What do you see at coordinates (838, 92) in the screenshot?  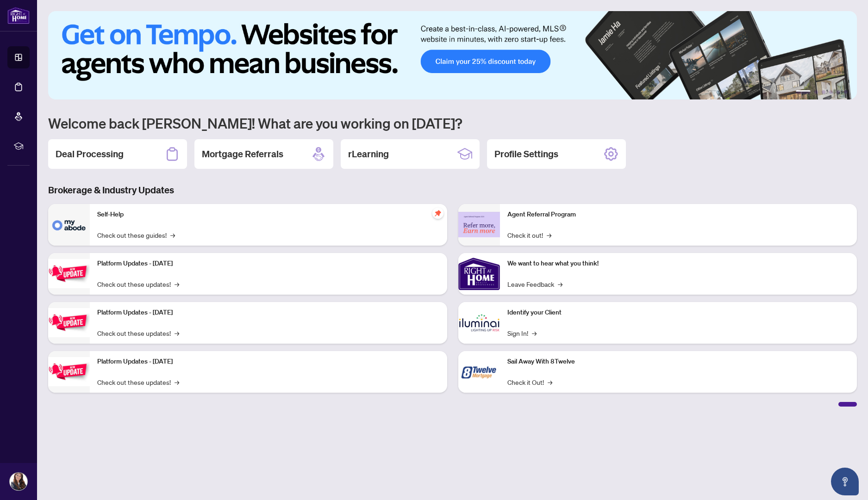 I see `button: 5` at bounding box center [838, 92].